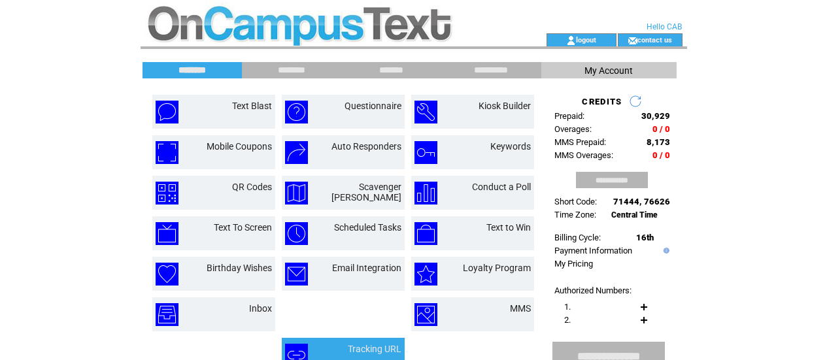  What do you see at coordinates (576, 215) in the screenshot?
I see `span: Time Zone:` at bounding box center [576, 215].